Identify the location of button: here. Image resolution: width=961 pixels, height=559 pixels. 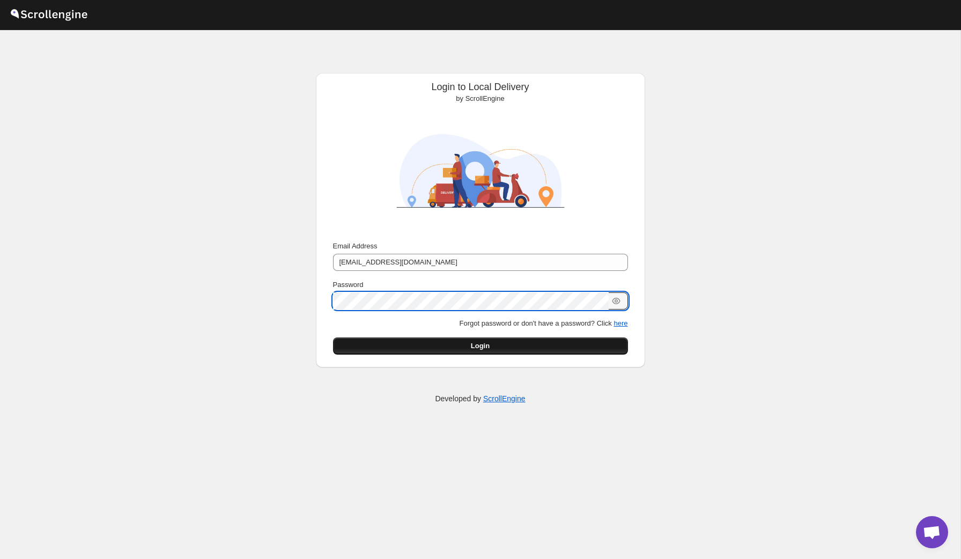
(620, 323).